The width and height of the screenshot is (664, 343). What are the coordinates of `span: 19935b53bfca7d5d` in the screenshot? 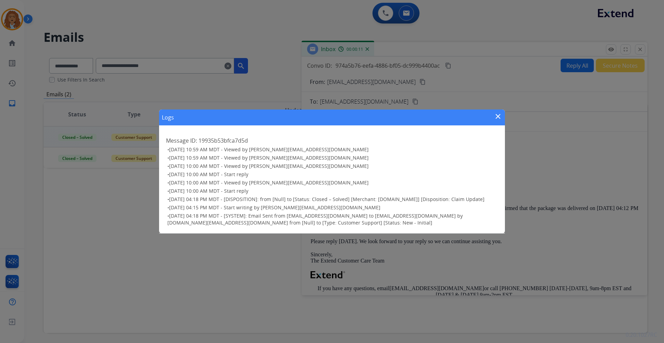 It's located at (223, 141).